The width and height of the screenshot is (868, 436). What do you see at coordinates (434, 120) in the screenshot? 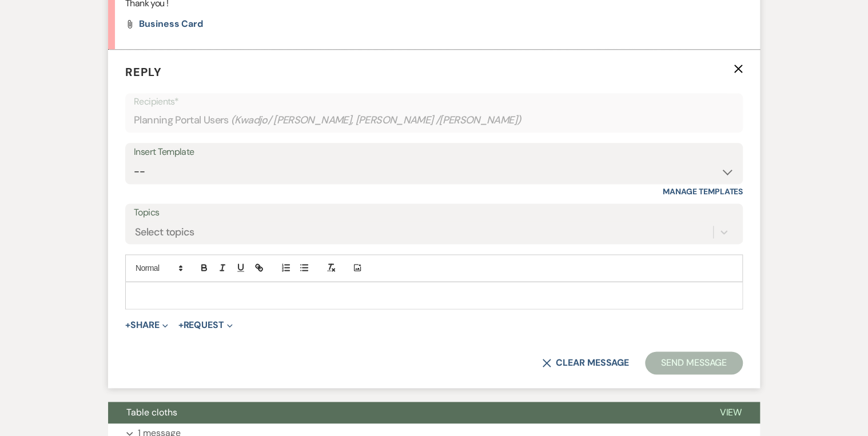
I see `div: Planning Portal Users` at bounding box center [434, 120].